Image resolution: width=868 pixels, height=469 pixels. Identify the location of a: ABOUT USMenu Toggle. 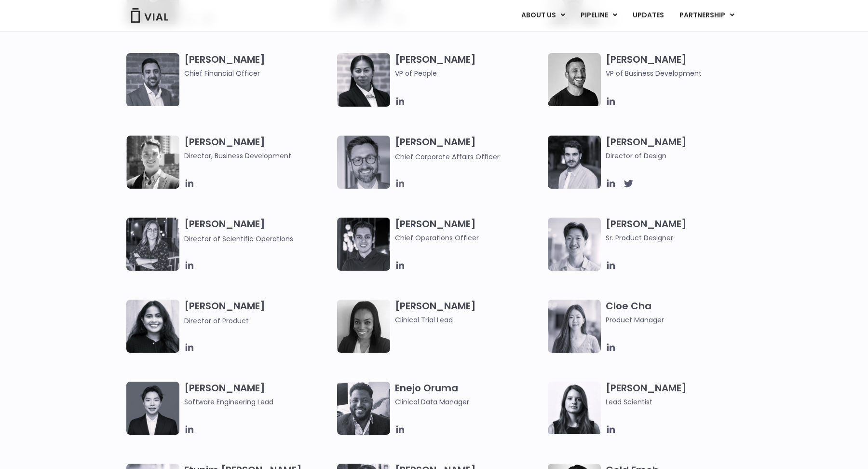
(543, 15).